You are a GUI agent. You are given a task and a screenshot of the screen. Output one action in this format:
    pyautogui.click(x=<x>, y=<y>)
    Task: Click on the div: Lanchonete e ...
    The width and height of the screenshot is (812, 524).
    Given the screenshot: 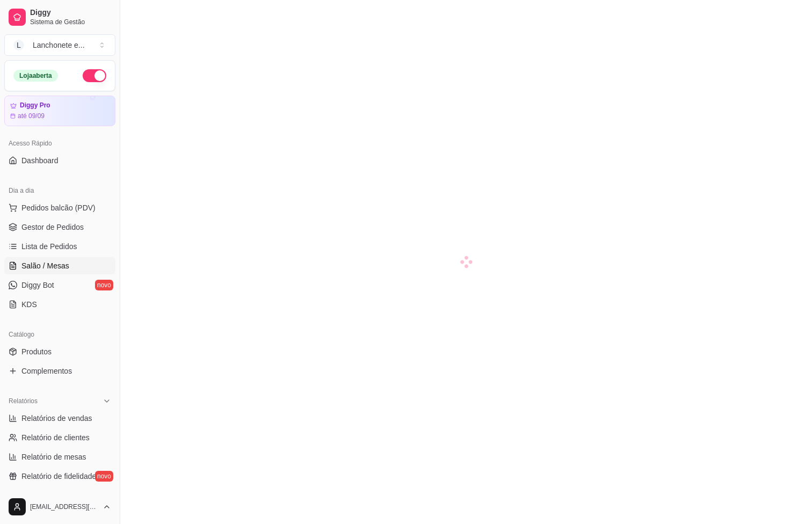 What is the action you would take?
    pyautogui.click(x=58, y=45)
    